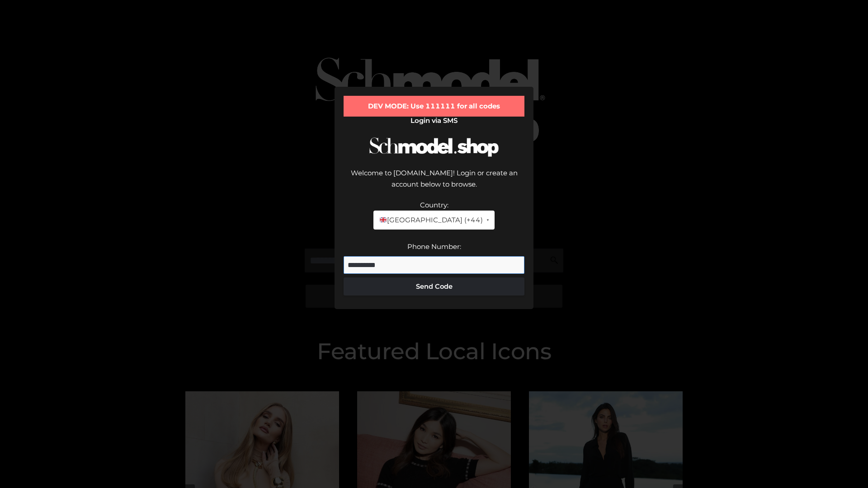 This screenshot has height=488, width=868. I want to click on label: Country:, so click(434, 204).